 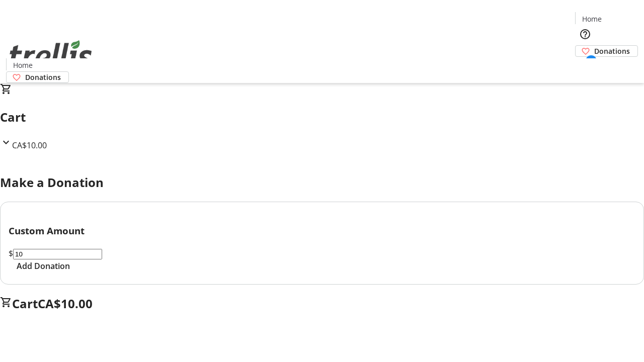 I want to click on img: Orient E2E Organization kN1tKJHOwe's Logo, so click(x=51, y=54).